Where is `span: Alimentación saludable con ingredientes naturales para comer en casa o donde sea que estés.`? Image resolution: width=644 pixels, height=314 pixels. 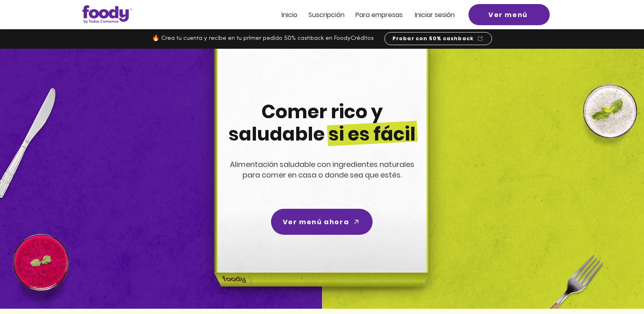
span: Alimentación saludable con ingredientes naturales para comer en casa o donde sea que estés. is located at coordinates (322, 169).